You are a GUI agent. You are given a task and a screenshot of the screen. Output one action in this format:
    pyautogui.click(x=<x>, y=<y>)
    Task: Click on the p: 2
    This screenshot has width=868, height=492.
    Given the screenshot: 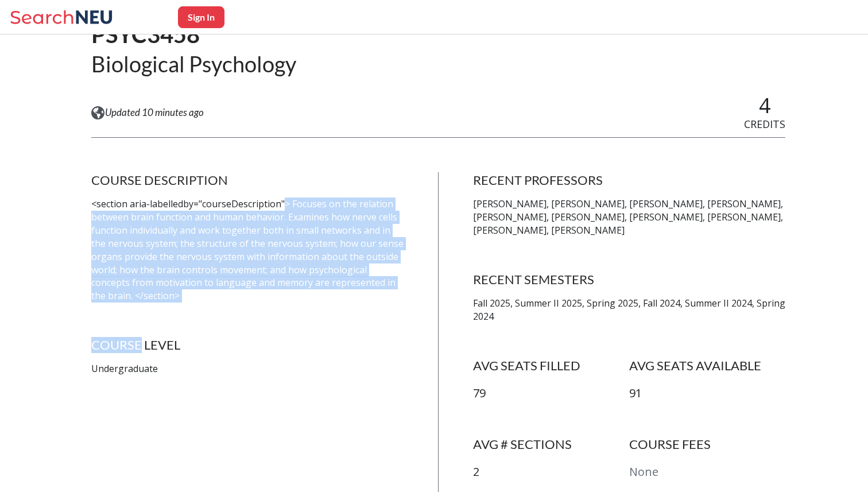 What is the action you would take?
    pyautogui.click(x=551, y=471)
    